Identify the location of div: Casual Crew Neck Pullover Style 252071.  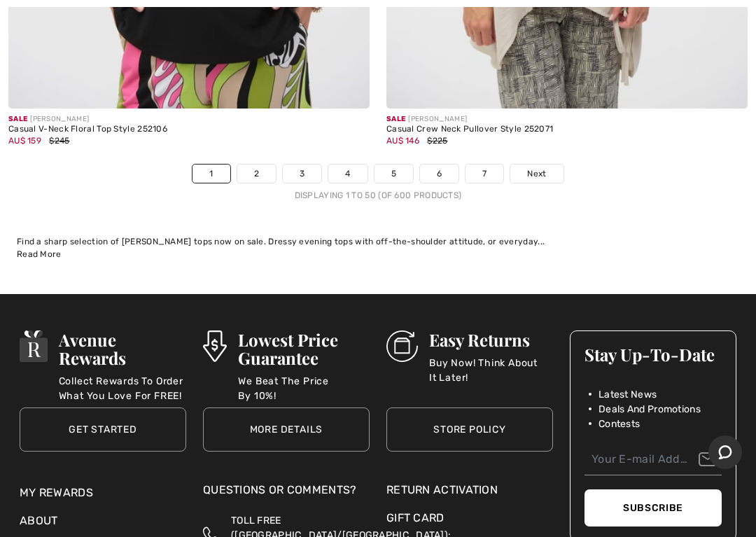
(567, 129).